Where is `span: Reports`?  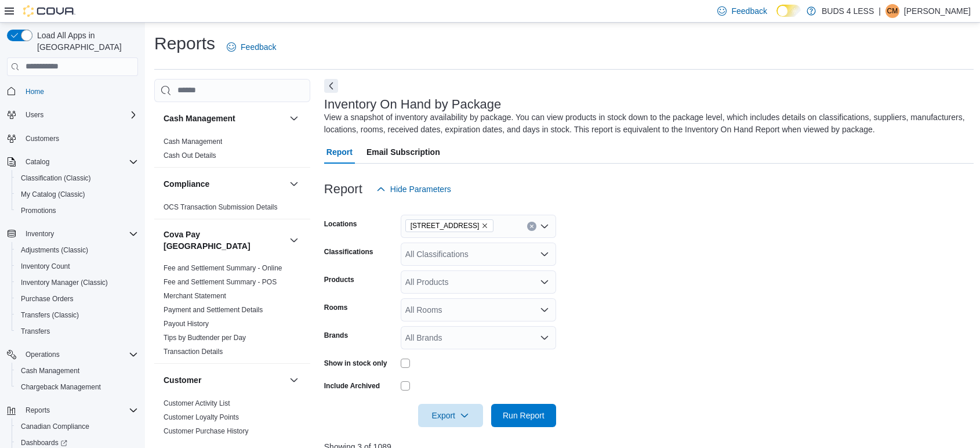 span: Reports is located at coordinates (80, 410).